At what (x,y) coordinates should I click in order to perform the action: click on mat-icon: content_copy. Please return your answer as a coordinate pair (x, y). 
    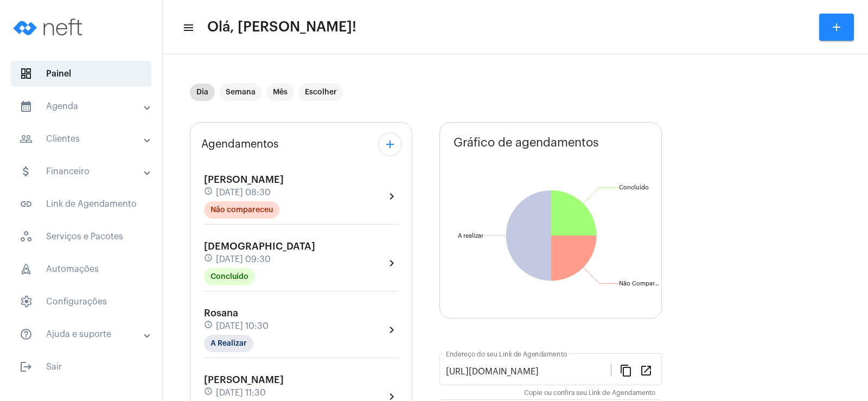
    Looking at the image, I should click on (626, 370).